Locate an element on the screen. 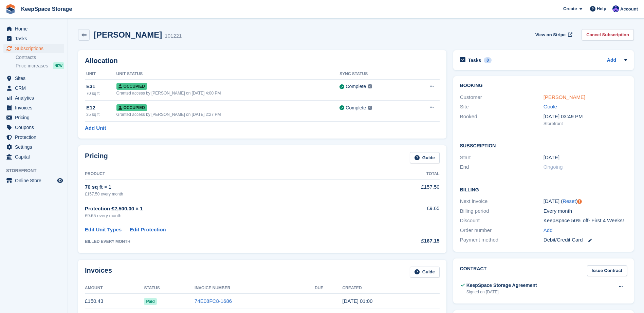  div: Discount is located at coordinates (501, 220).